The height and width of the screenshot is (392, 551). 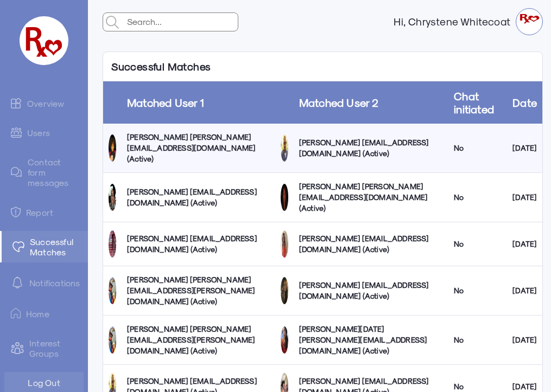 I want to click on a: Matched User 1, so click(x=166, y=102).